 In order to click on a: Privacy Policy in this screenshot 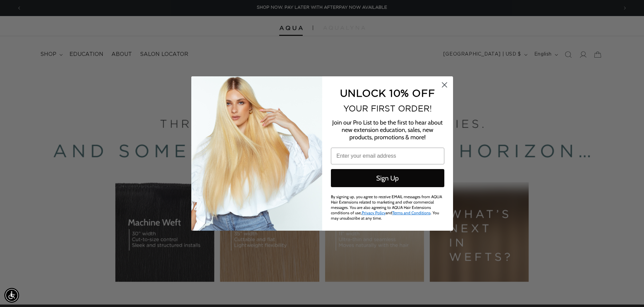, I will do `click(373, 213)`.